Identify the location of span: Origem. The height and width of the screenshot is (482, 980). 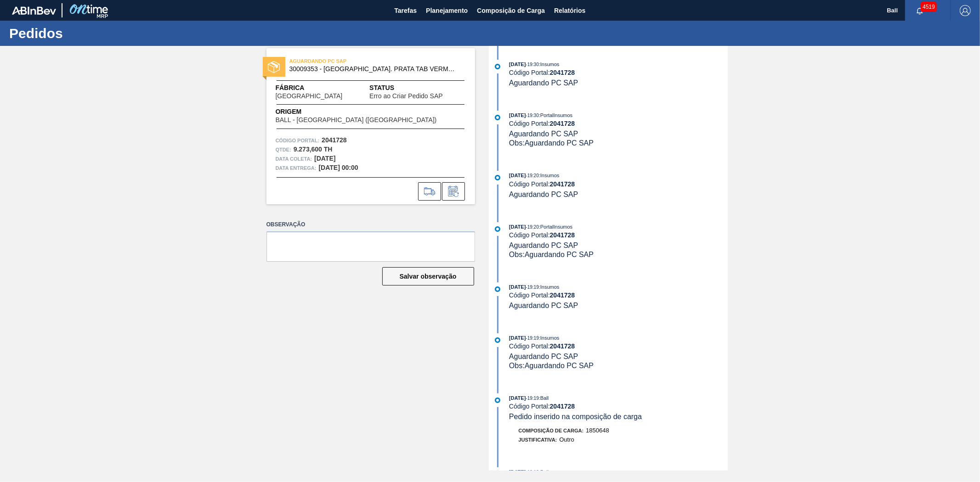
(369, 112).